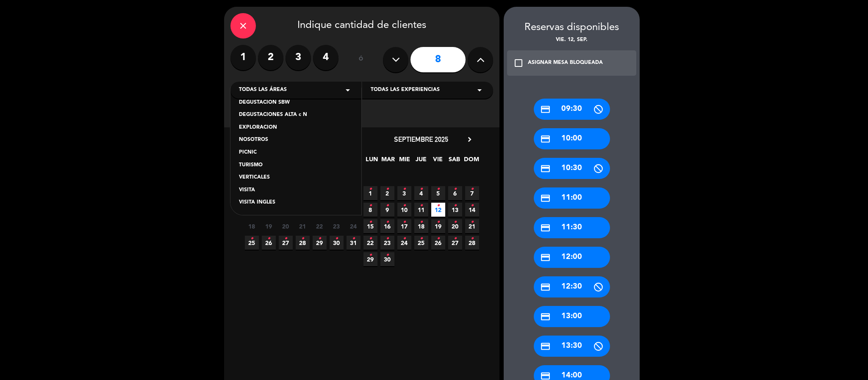 Image resolution: width=868 pixels, height=380 pixels. Describe the element at coordinates (404, 209) in the screenshot. I see `span: 10` at that location.